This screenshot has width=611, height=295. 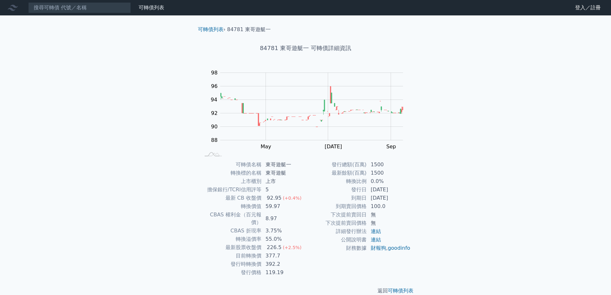 I want to click on li: 84781 東哥遊艇一, so click(x=249, y=29).